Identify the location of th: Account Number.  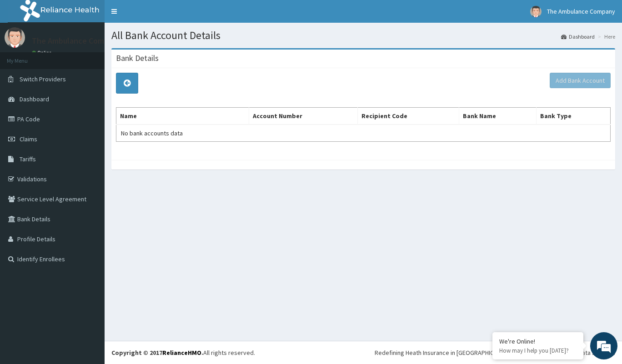
(304, 117).